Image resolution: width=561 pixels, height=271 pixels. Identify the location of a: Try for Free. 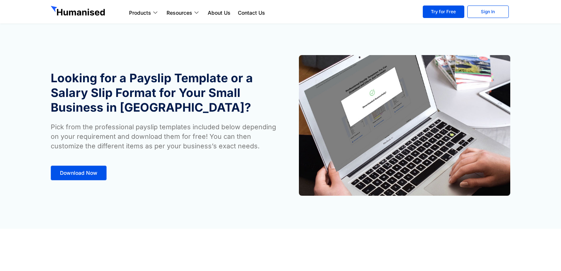
(443, 12).